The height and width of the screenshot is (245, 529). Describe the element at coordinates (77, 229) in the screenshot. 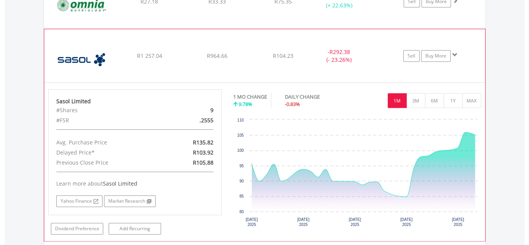

I see `a: Dividend Preference` at that location.